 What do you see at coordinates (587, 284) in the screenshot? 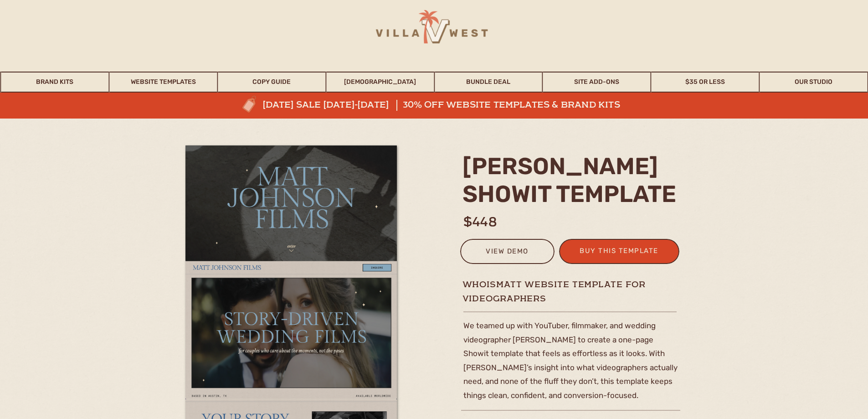
I see `h1: whoismatt website template for videographers` at bounding box center [587, 284].